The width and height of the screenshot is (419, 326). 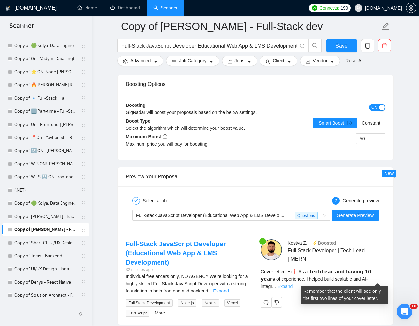 What do you see at coordinates (193, 61) in the screenshot?
I see `span: Job Category` at bounding box center [193, 61].